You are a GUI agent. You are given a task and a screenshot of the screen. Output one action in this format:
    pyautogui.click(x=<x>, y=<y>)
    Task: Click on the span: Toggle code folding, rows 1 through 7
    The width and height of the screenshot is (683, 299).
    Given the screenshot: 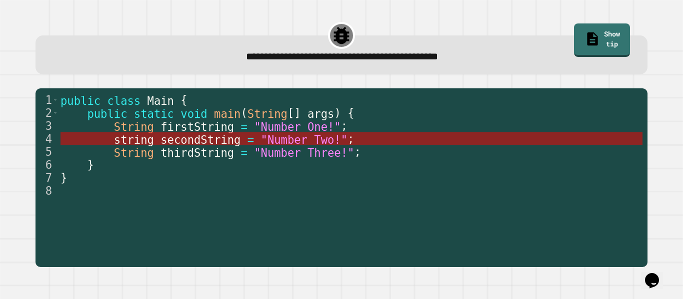 What is the action you would take?
    pyautogui.click(x=55, y=100)
    